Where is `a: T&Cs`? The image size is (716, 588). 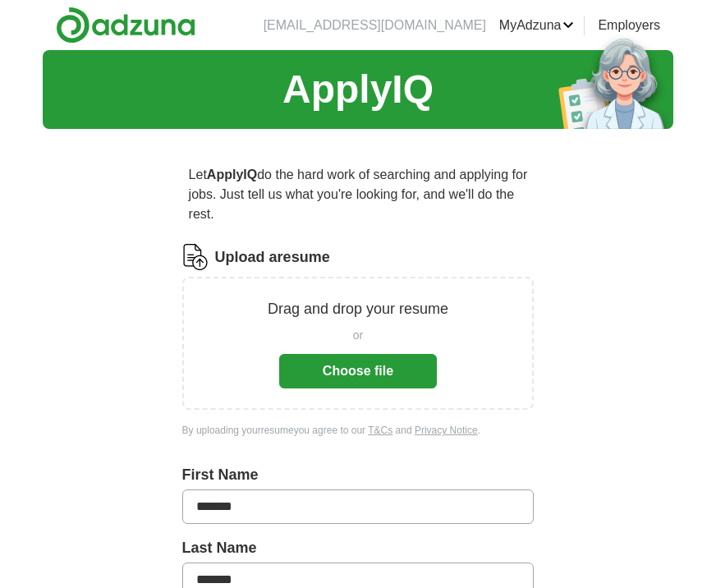
a: T&Cs is located at coordinates (380, 430).